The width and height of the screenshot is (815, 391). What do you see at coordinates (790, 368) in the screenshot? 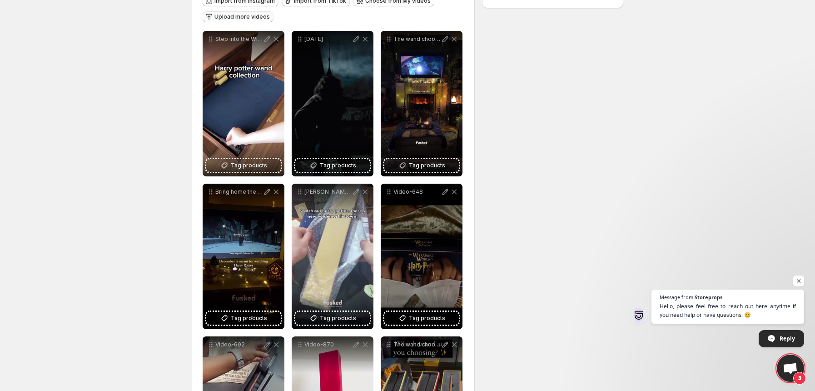
I see `div: Open chat` at bounding box center [790, 368].